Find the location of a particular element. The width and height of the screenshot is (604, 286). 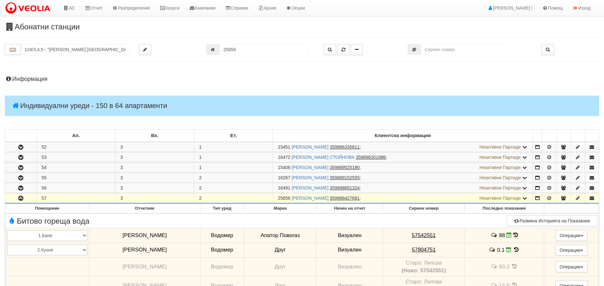

tcxspan: Call 359886335611 via 3CX is located at coordinates (344, 147).